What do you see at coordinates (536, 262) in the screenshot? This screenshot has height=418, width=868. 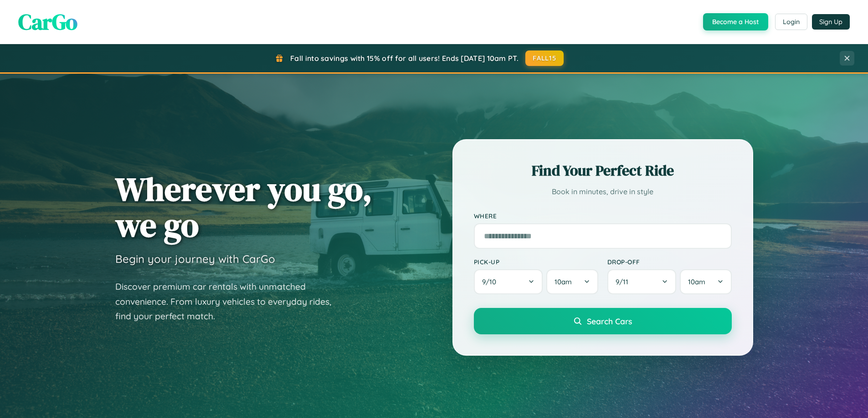 I see `label: Pick-up` at bounding box center [536, 262].